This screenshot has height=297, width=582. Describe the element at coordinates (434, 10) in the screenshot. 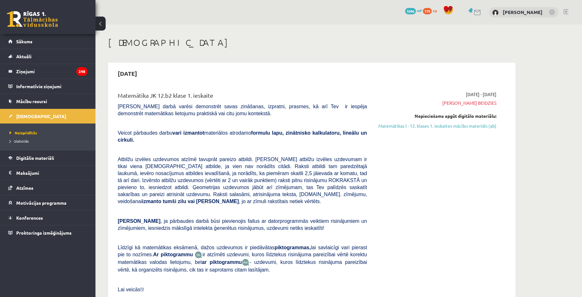

I see `span: xp` at that location.